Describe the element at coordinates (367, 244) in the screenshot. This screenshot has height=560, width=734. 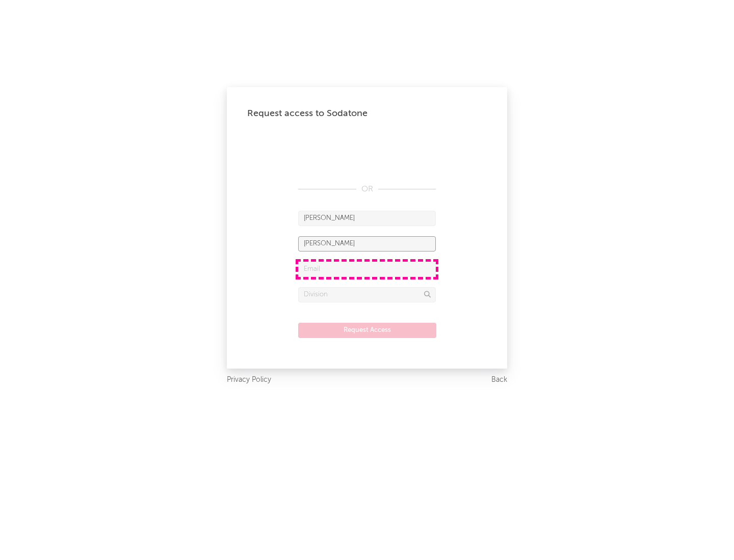
I see `input: Last Name` at that location.